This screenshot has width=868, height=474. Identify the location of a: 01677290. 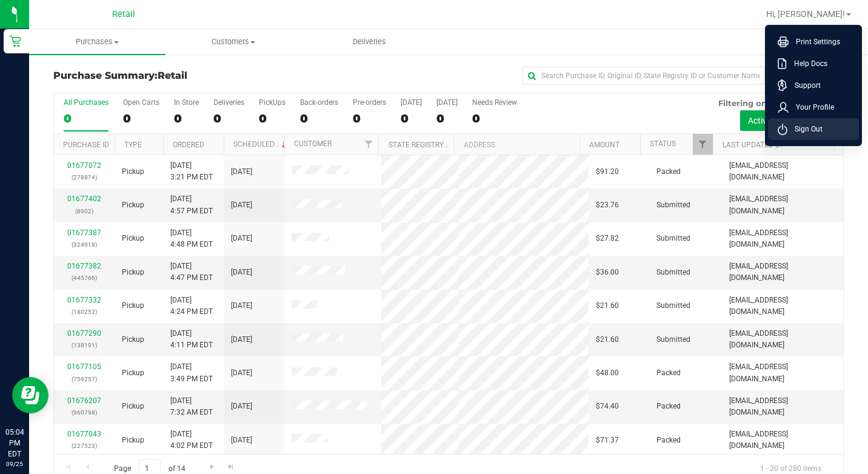
(84, 333).